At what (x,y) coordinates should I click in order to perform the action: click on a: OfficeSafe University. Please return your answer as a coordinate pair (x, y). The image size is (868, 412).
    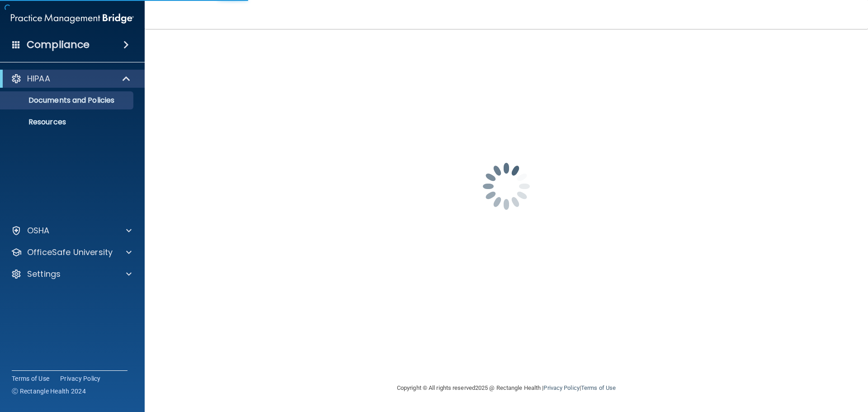
    Looking at the image, I should click on (71, 252).